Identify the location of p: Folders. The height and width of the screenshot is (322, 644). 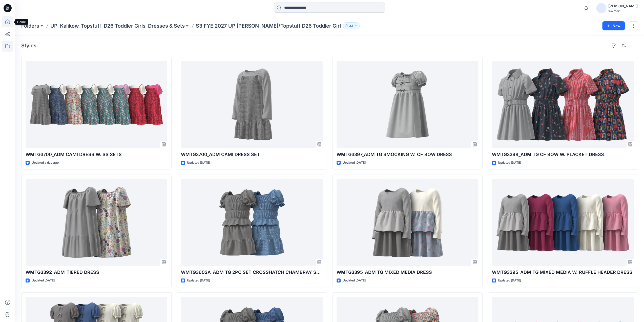
(30, 26).